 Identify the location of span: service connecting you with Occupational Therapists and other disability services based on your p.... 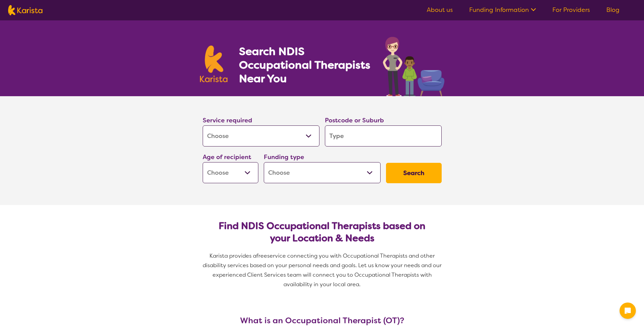
(323, 270).